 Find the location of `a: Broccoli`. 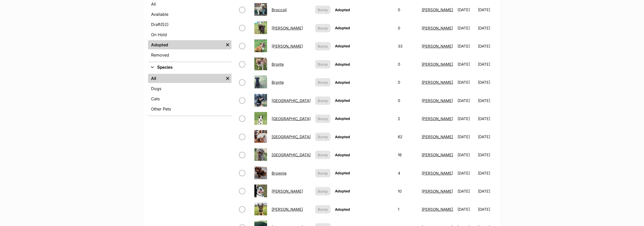

a: Broccoli is located at coordinates (279, 10).